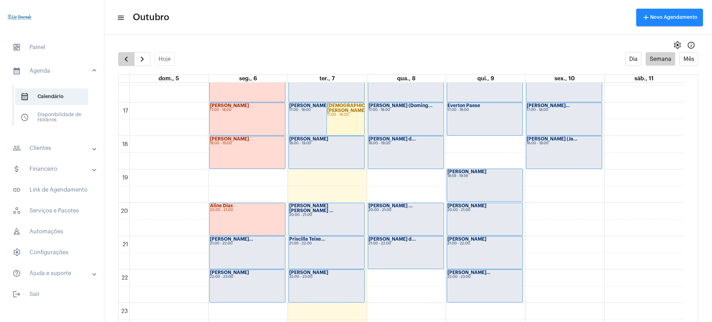  Describe the element at coordinates (691, 45) in the screenshot. I see `button: Info` at that location.